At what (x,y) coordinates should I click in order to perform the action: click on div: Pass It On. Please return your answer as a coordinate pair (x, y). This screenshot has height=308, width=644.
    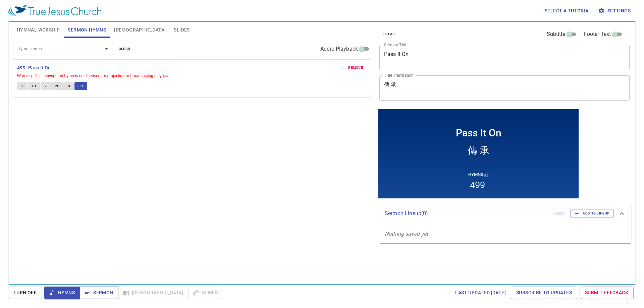
    Looking at the image, I should click on (102, 25).